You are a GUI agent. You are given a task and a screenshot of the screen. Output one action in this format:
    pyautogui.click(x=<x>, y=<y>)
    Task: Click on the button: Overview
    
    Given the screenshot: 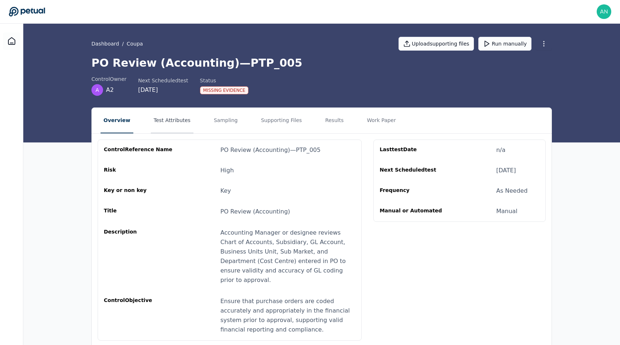 What is the action you would take?
    pyautogui.click(x=117, y=121)
    